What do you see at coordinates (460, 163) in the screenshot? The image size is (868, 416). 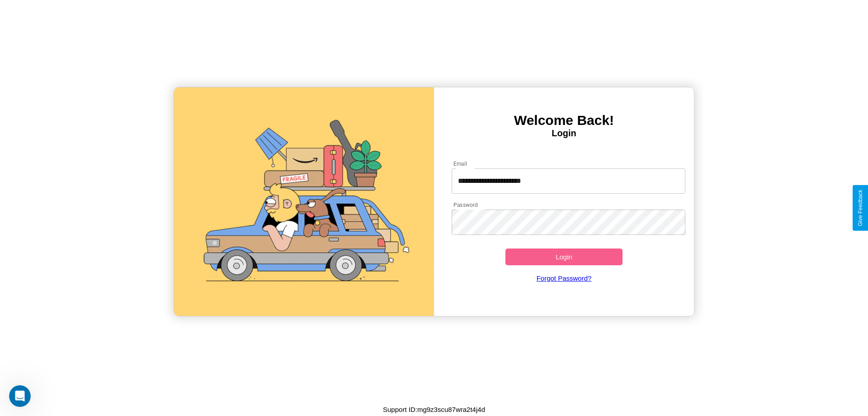 I see `label: Email` at bounding box center [460, 163].